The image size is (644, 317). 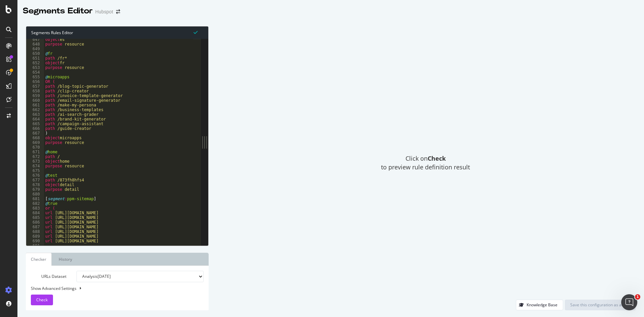 What do you see at coordinates (35, 199) in the screenshot?
I see `div: 681` at bounding box center [35, 199].